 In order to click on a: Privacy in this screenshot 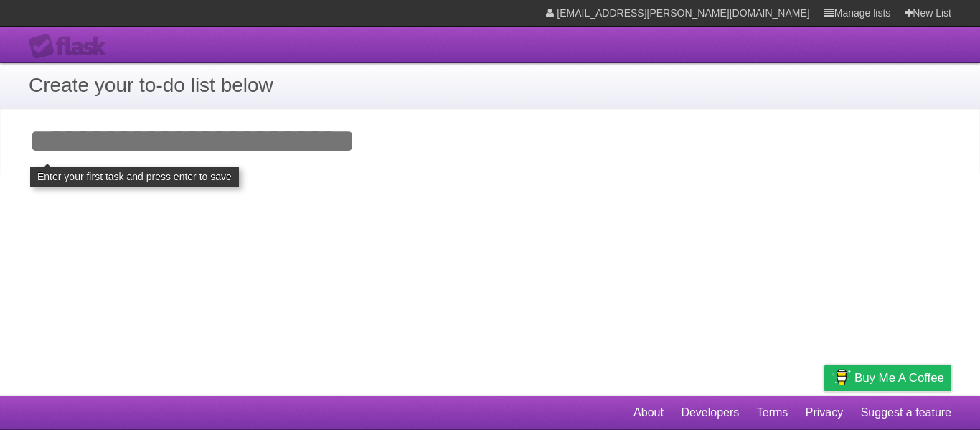, I will do `click(824, 412)`.